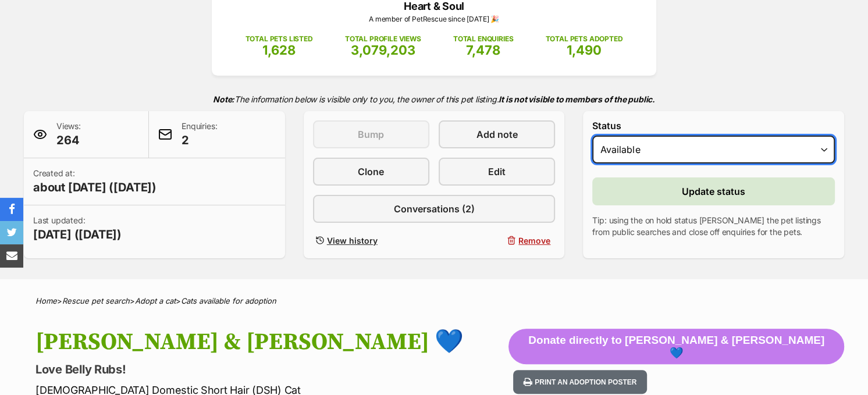 This screenshot has height=395, width=868. I want to click on button: Print an adoption poster, so click(580, 381).